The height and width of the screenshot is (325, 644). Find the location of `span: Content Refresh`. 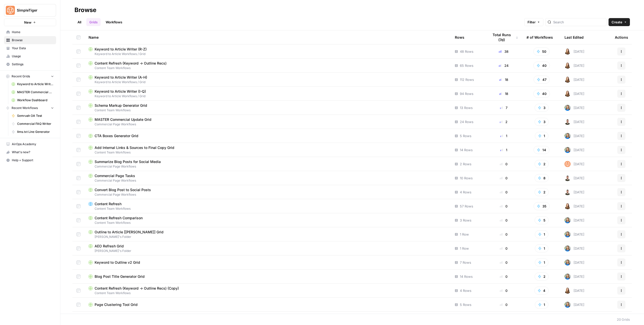

span: Content Refresh is located at coordinates (108, 204).